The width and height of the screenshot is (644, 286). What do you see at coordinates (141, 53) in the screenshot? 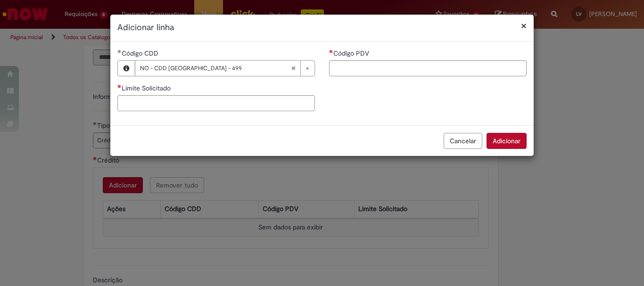
I see `span: Necessários - Código CDD` at bounding box center [141, 53].